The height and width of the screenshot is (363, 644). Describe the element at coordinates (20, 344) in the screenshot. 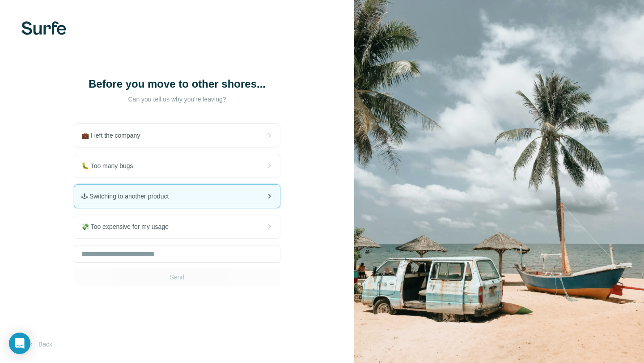

I see `div: Open Intercom Messenger` at that location.